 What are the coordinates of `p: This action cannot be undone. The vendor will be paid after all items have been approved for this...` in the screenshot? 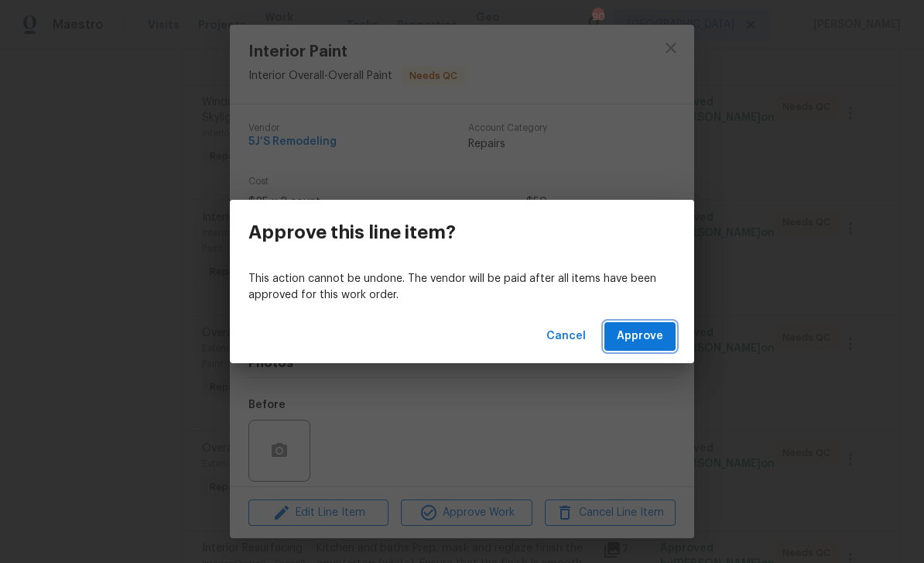 It's located at (462, 287).